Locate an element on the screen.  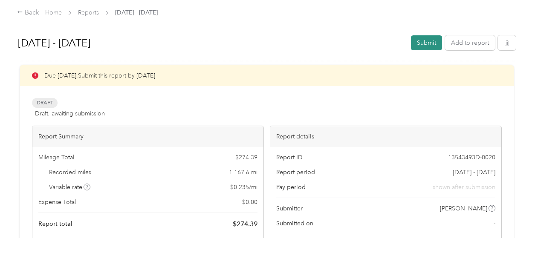
span: Report total is located at coordinates (55, 224).